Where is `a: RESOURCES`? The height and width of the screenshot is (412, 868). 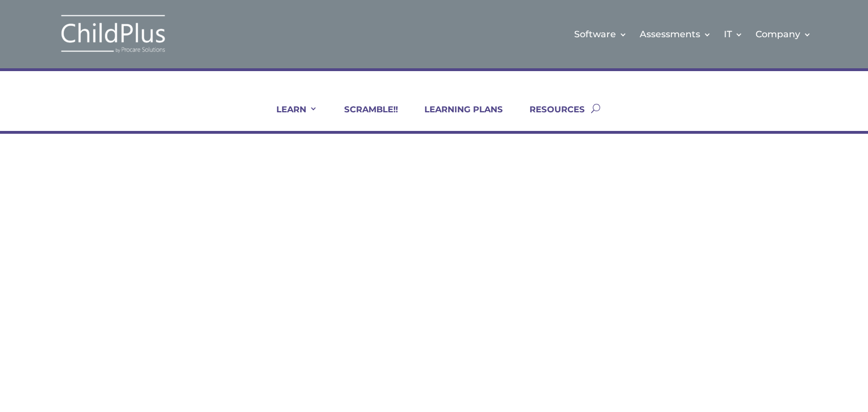
a: RESOURCES is located at coordinates (550, 118).